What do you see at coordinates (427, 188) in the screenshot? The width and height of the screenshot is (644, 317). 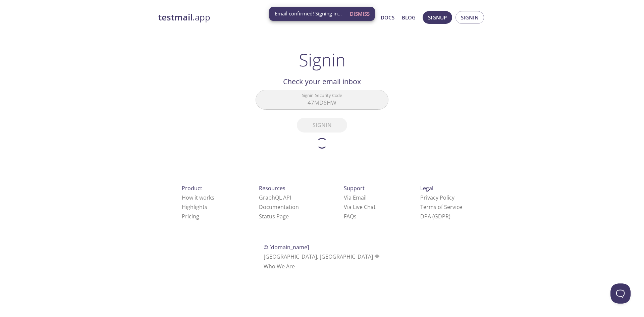 I see `span: Legal` at bounding box center [427, 188].